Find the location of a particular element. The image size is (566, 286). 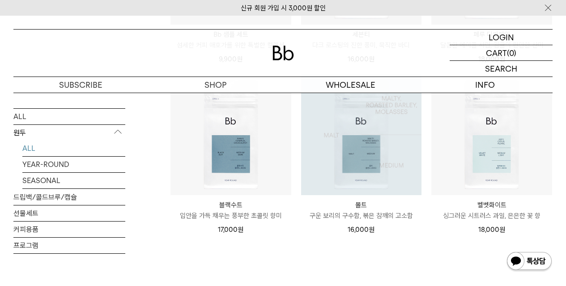

a: 블랙수트 is located at coordinates (231, 135).